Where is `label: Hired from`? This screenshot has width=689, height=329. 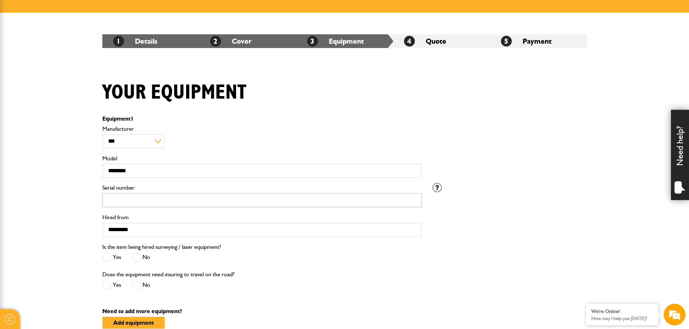 label: Hired from is located at coordinates (262, 218).